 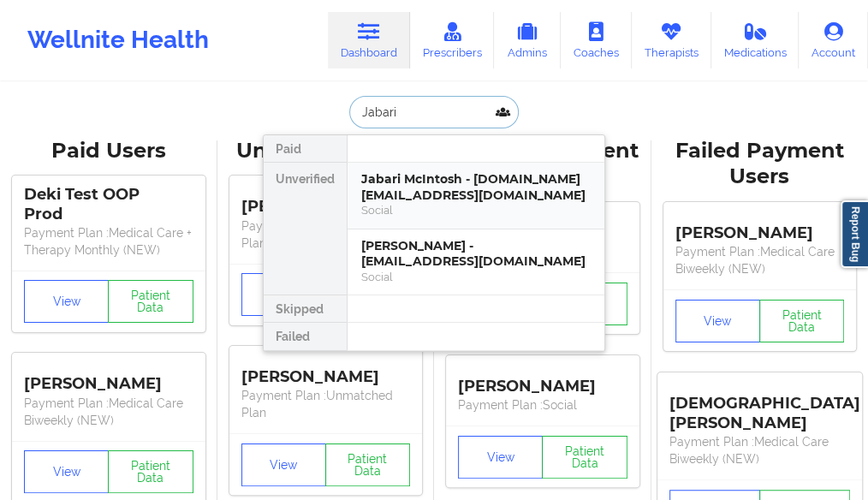 I want to click on a: Report Bug, so click(x=855, y=234).